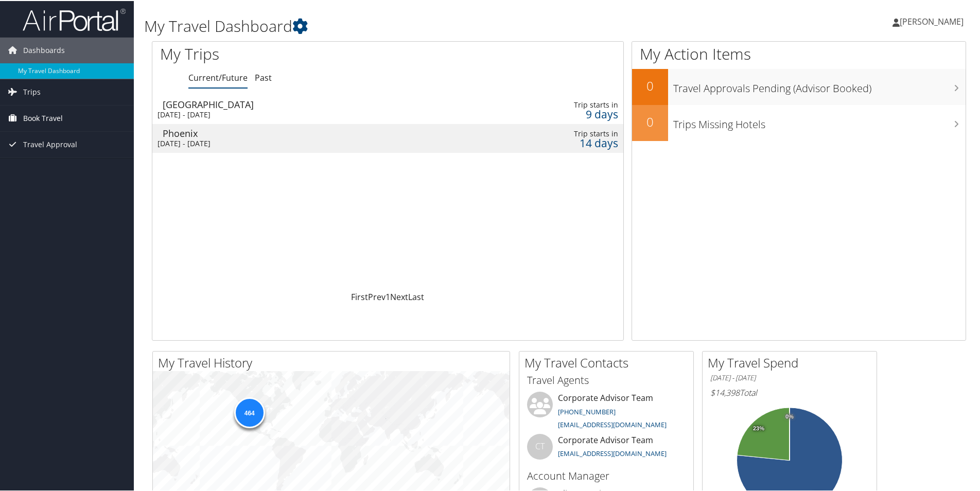 This screenshot has height=491, width=980. What do you see at coordinates (43, 117) in the screenshot?
I see `span: Book Travel` at bounding box center [43, 117].